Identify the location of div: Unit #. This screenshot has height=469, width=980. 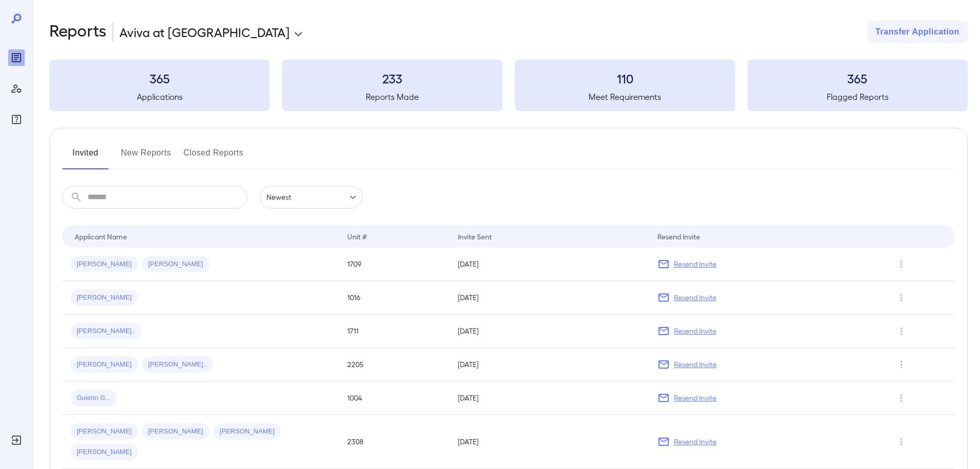
(357, 237).